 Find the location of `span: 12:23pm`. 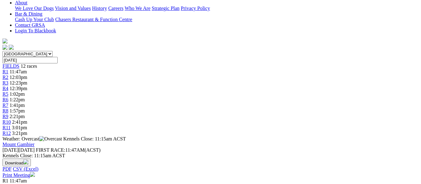

span: 12:23pm is located at coordinates (18, 83).